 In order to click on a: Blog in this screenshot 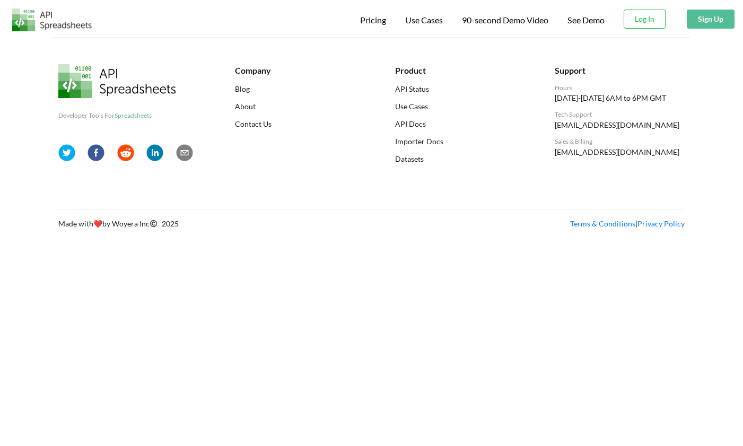, I will do `click(299, 89)`.